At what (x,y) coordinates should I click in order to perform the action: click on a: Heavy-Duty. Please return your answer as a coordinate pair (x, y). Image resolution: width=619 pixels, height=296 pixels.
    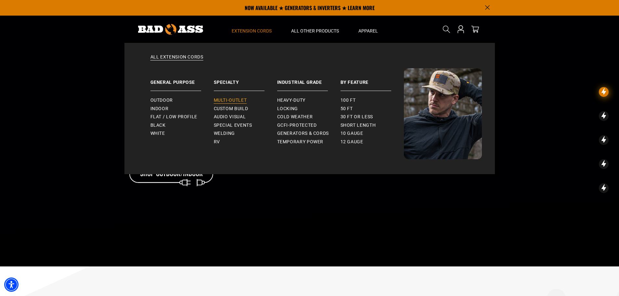
    Looking at the image, I should click on (309, 100).